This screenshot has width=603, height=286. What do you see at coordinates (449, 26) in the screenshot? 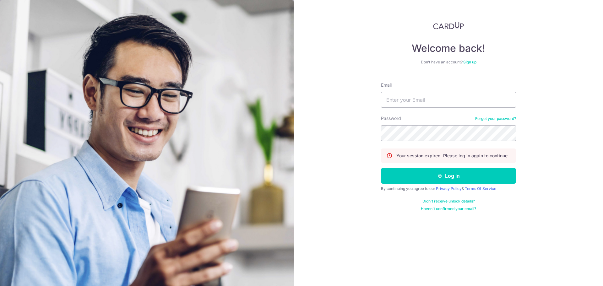
I see `img: CardUp Logo` at bounding box center [449, 26].